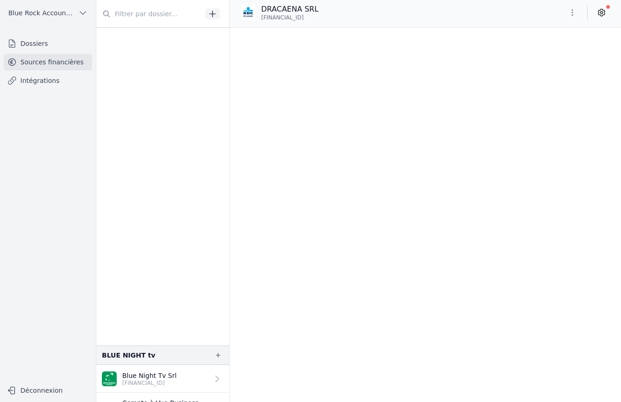 This screenshot has height=402, width=621. What do you see at coordinates (290, 9) in the screenshot?
I see `p: DRACAENA SRL` at bounding box center [290, 9].